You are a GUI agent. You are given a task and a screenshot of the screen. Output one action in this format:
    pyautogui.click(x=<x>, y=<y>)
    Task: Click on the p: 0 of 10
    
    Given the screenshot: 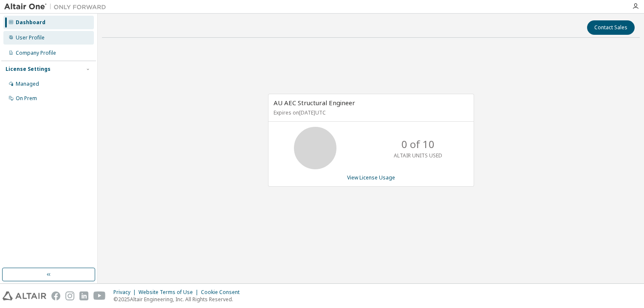 What is the action you would take?
    pyautogui.click(x=418, y=144)
    